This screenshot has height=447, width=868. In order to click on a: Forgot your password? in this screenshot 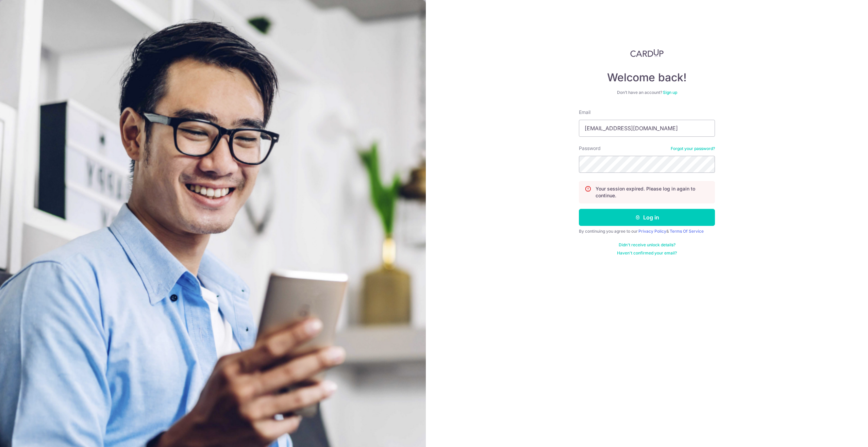, I will do `click(693, 149)`.